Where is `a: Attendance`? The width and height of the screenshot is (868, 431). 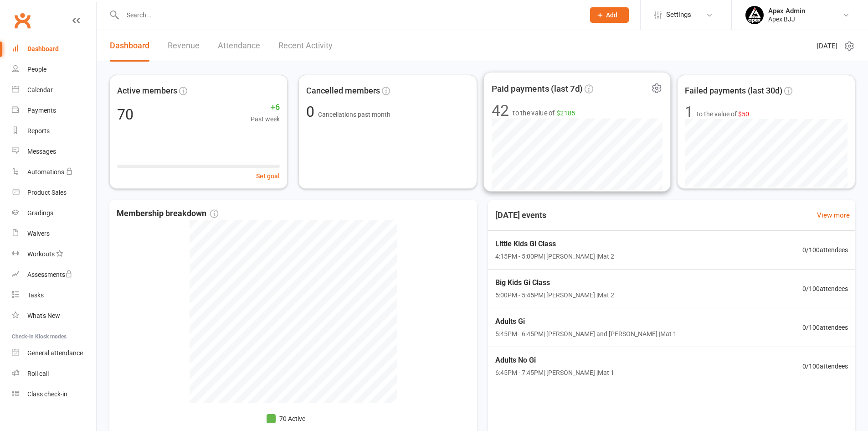 a: Attendance is located at coordinates (239, 46).